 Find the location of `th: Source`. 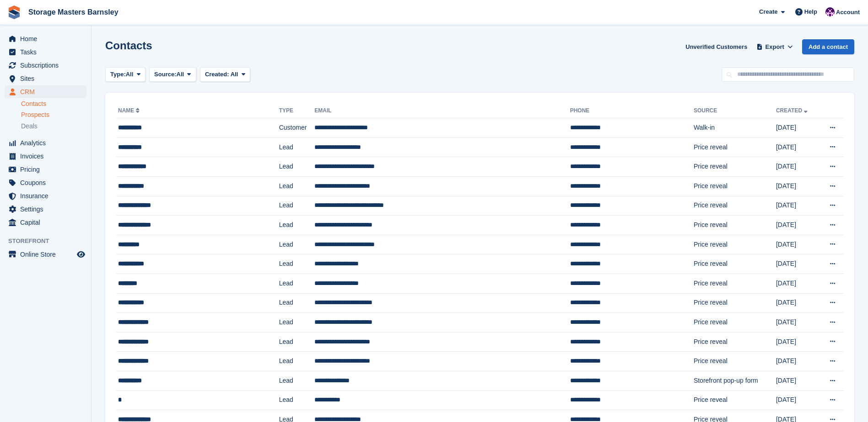

th: Source is located at coordinates (735, 111).